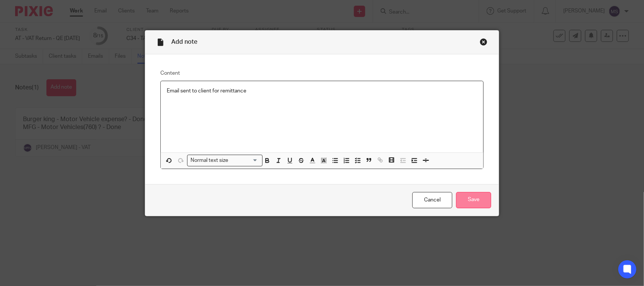 Image resolution: width=644 pixels, height=286 pixels. Describe the element at coordinates (432, 200) in the screenshot. I see `a: Cancel` at that location.